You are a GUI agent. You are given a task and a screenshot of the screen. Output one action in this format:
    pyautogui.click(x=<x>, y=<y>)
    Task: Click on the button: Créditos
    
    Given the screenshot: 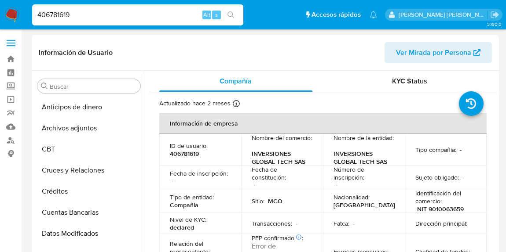 What is the action you would take?
    pyautogui.click(x=89, y=192)
    